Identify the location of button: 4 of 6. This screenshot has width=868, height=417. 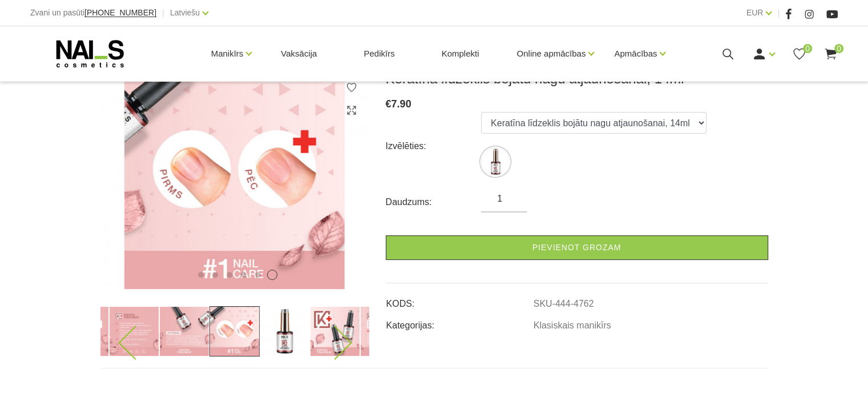
(244, 274).